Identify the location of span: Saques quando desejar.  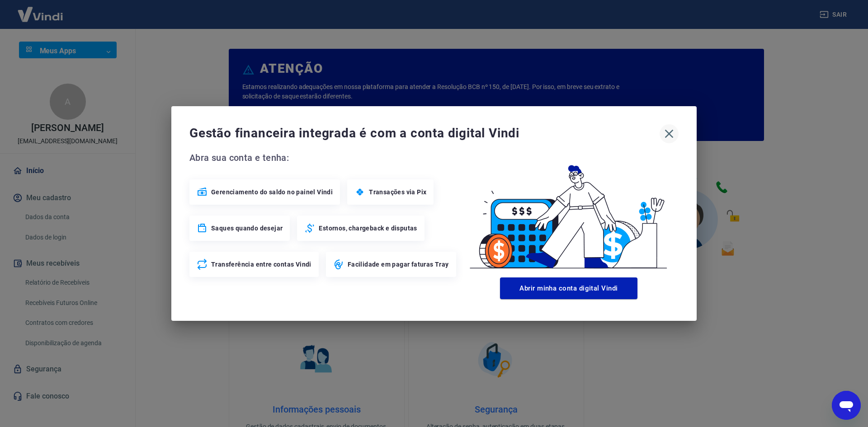
(247, 228).